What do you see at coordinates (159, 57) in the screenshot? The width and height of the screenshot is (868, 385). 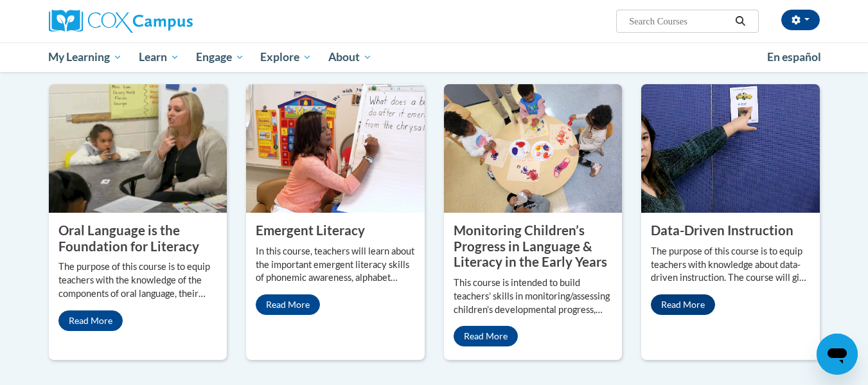 I see `span: Learn` at bounding box center [159, 57].